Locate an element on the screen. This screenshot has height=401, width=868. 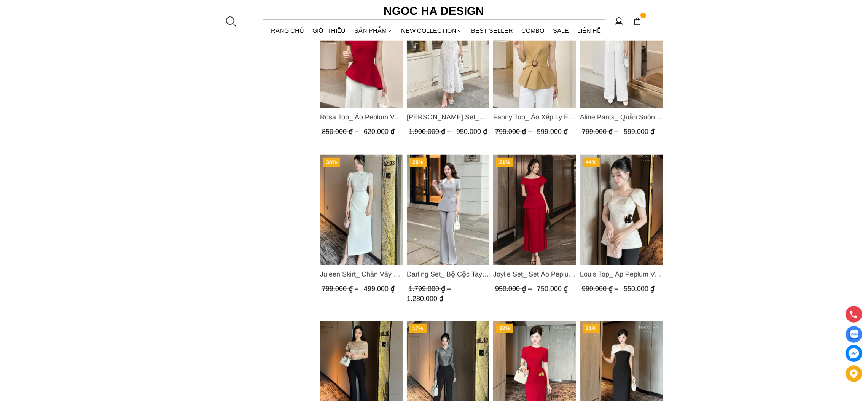
a: LIÊN HỆ is located at coordinates (589, 30).